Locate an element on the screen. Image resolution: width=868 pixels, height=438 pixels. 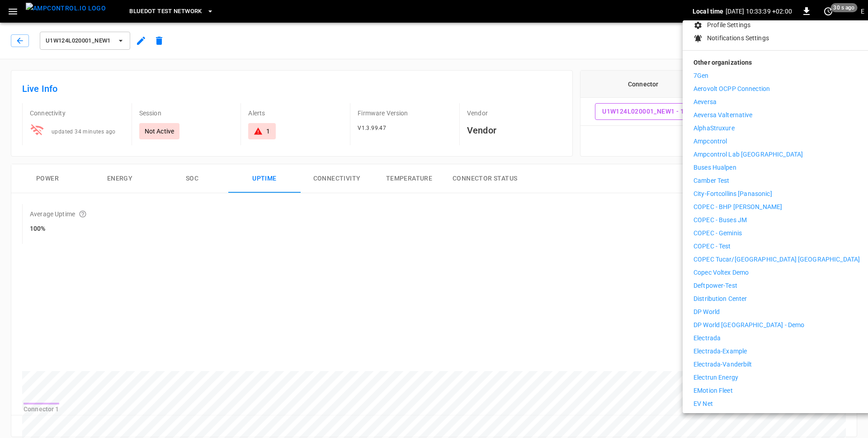
p: Copec Voltex Demo is located at coordinates (721, 272).